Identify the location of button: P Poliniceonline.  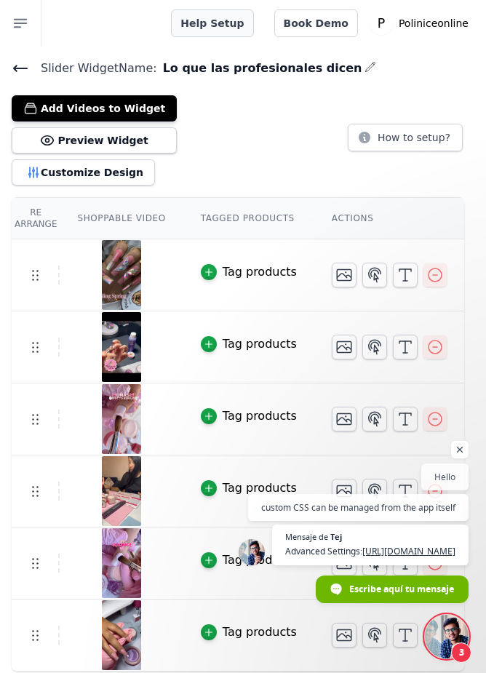
(422, 23).